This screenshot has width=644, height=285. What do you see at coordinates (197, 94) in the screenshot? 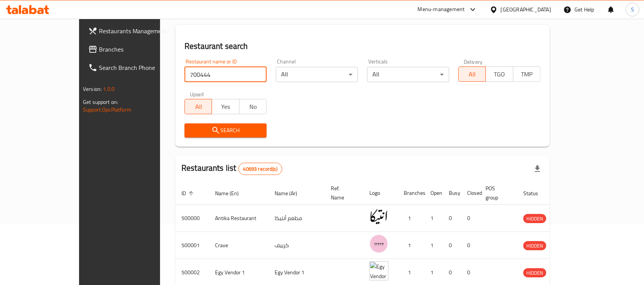
I see `label: Upsell` at bounding box center [197, 94].